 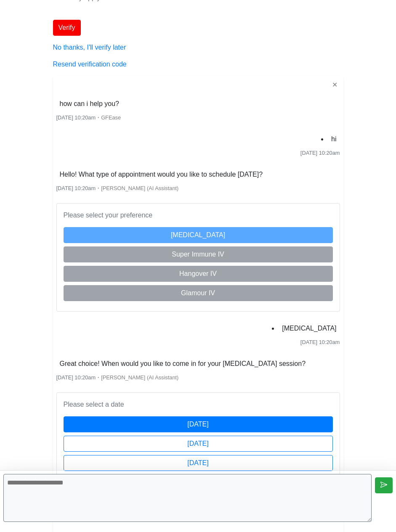 What do you see at coordinates (198, 293) in the screenshot?
I see `button: Glamour IV` at bounding box center [198, 293].